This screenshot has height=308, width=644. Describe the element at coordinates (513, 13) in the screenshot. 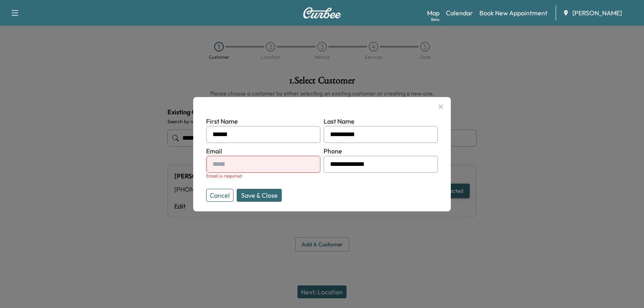

I see `a: Book New Appointment` at that location.